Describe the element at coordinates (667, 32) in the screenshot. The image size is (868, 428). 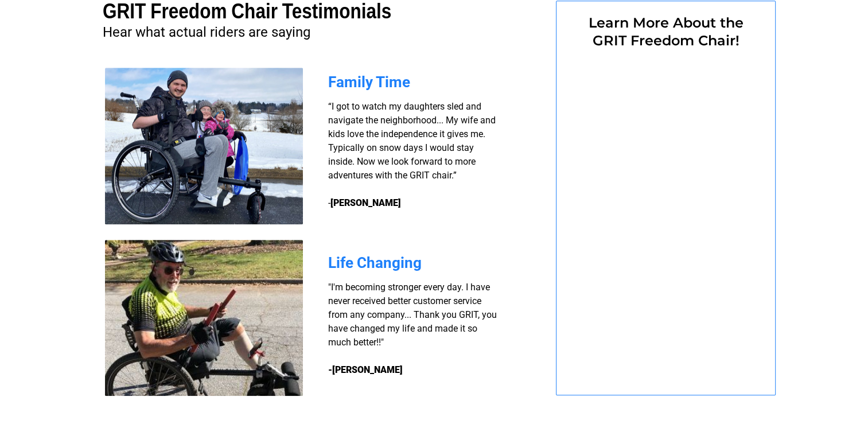
I see `span: Learn More About the GRIT Freedom Chair!` at that location.